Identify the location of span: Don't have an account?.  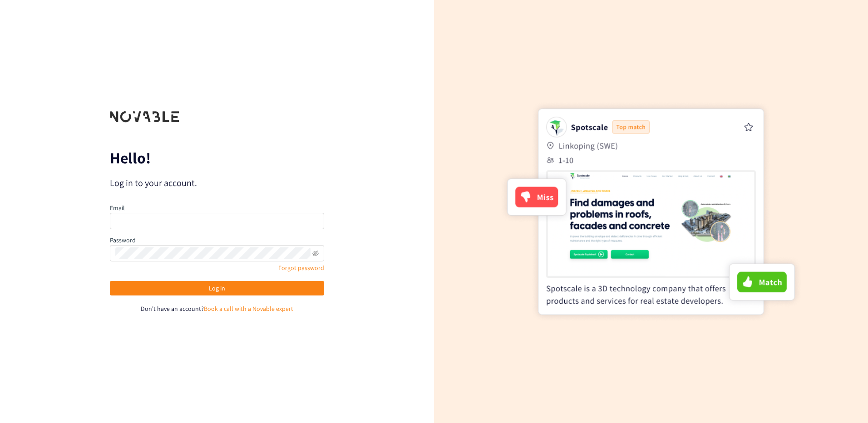
(172, 309).